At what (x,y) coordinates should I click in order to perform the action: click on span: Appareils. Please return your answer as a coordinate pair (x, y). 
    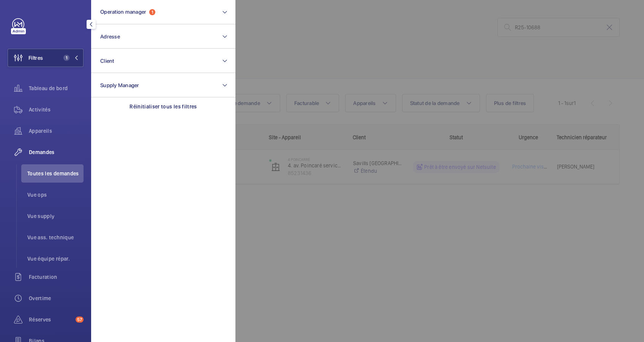
    Looking at the image, I should click on (56, 131).